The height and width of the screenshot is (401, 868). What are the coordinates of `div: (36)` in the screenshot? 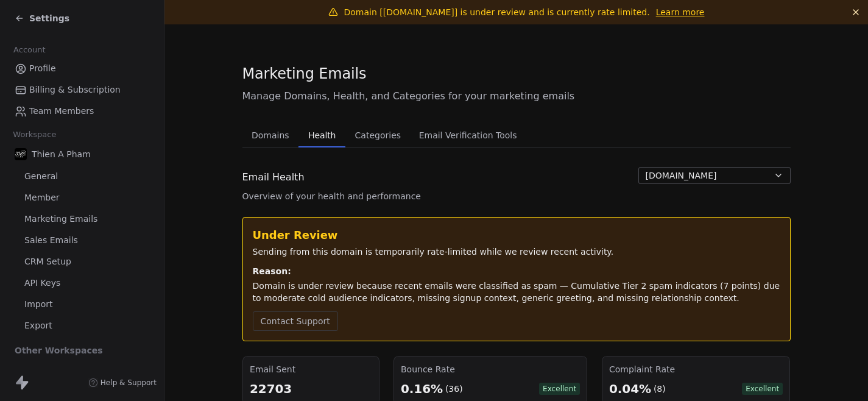 It's located at (454, 389).